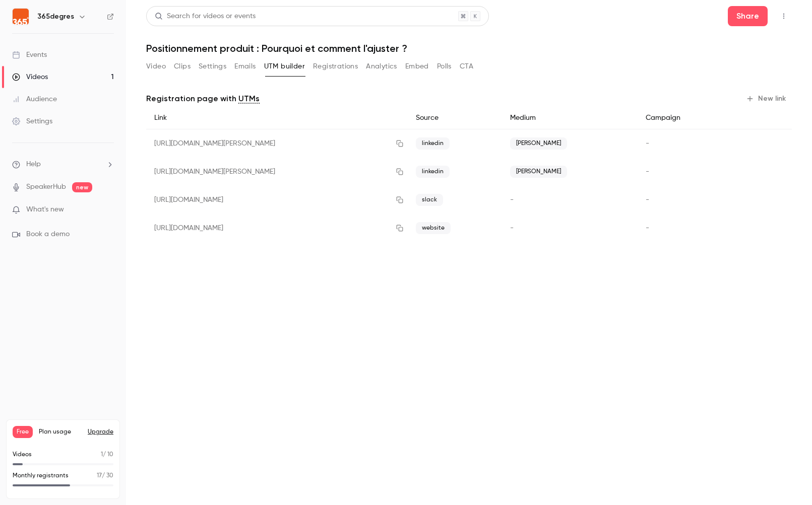 The height and width of the screenshot is (505, 812). I want to click on button: Analytics, so click(381, 66).